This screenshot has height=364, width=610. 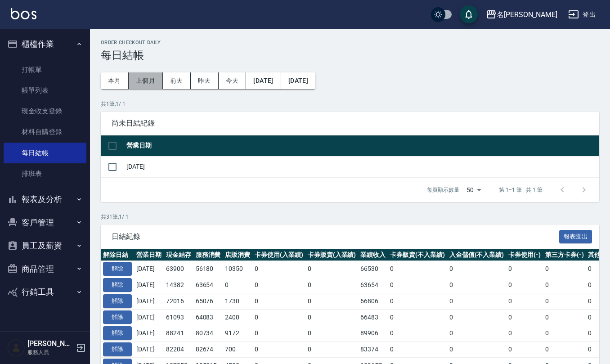 I want to click on button: 今天, so click(x=233, y=81).